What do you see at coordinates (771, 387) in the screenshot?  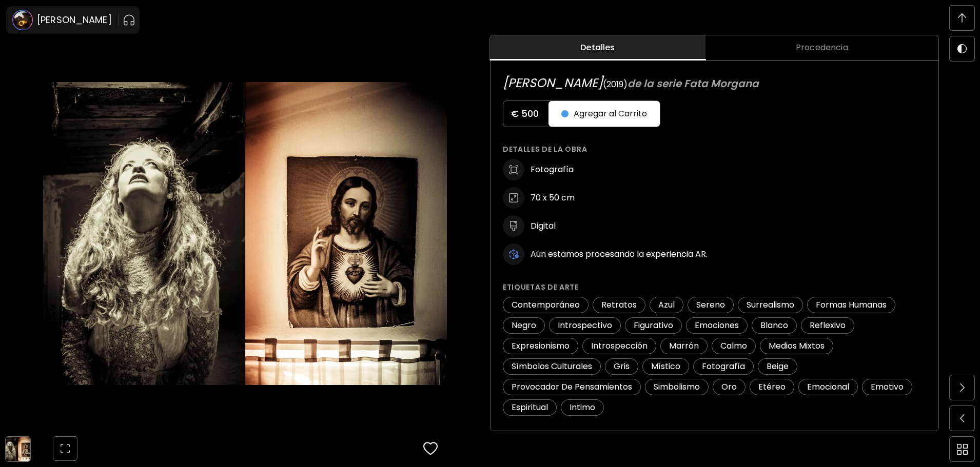 I see `span: Etéreo` at bounding box center [771, 387].